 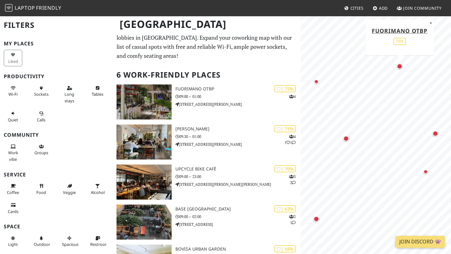 I want to click on button: Wi-Fi, so click(x=13, y=91).